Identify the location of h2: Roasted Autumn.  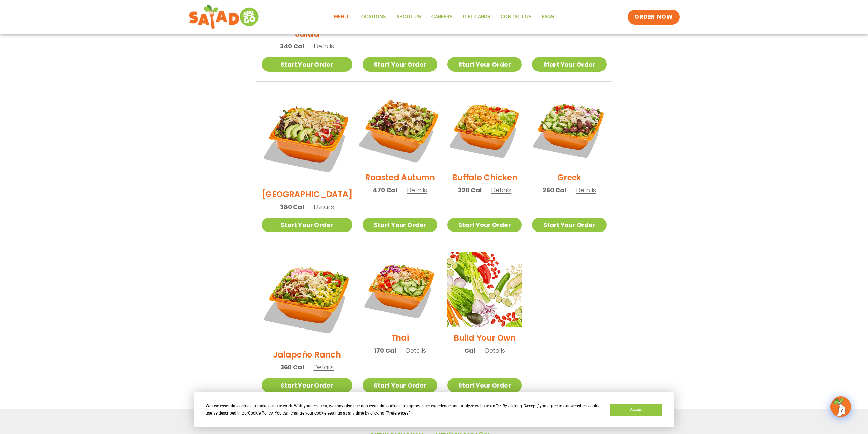
(399, 178).